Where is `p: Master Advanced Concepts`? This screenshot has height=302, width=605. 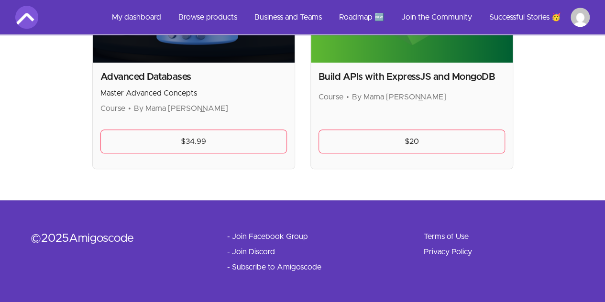
p: Master Advanced Concepts is located at coordinates (194, 93).